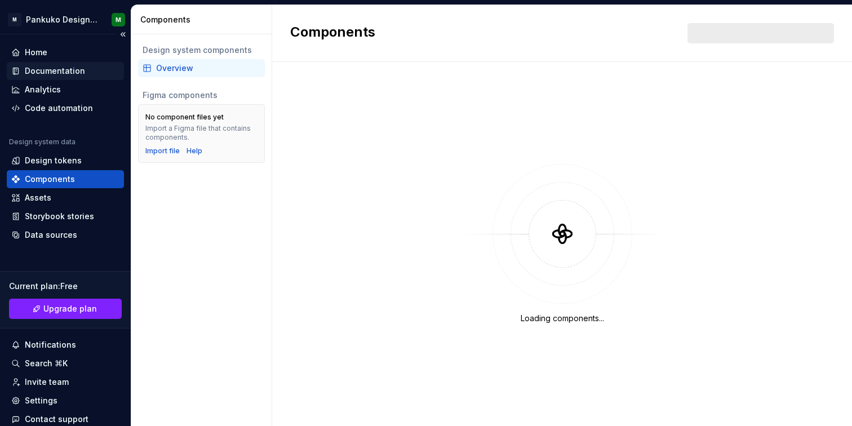  What do you see at coordinates (42, 142) in the screenshot?
I see `div: Design system data` at bounding box center [42, 142].